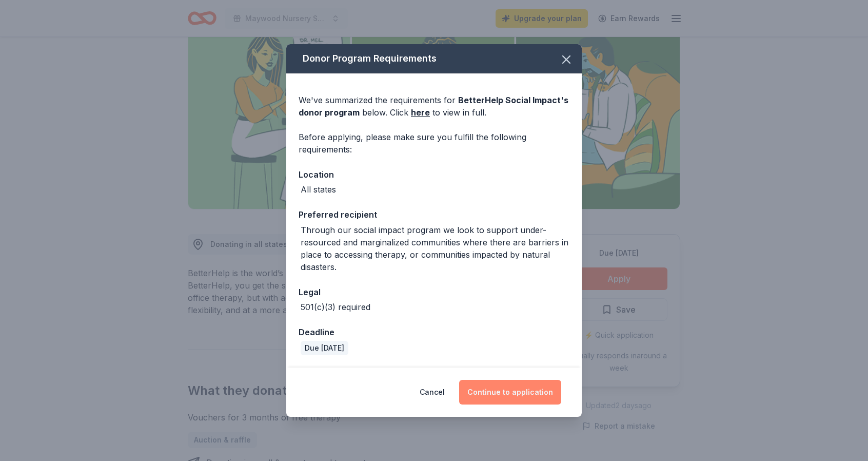 Image resolution: width=868 pixels, height=461 pixels. Describe the element at coordinates (420, 112) in the screenshot. I see `a: here` at that location.